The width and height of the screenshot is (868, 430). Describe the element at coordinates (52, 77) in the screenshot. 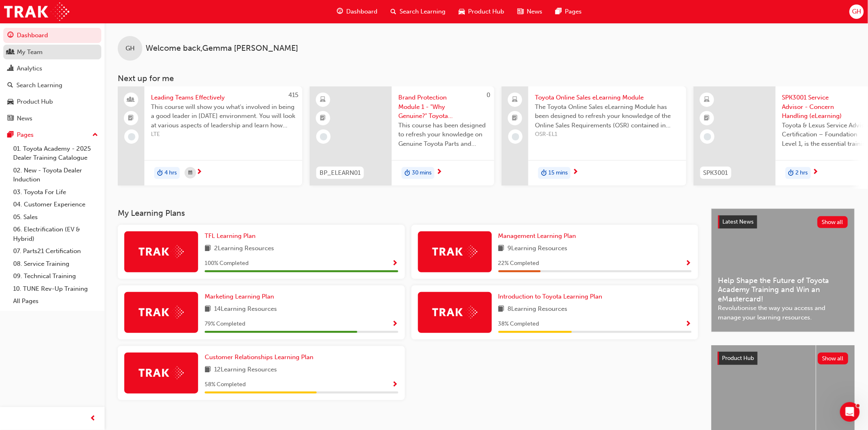

I see `button: DashboardMy TeamAnalyticsSearch LearningProduct HubNews` at that location.